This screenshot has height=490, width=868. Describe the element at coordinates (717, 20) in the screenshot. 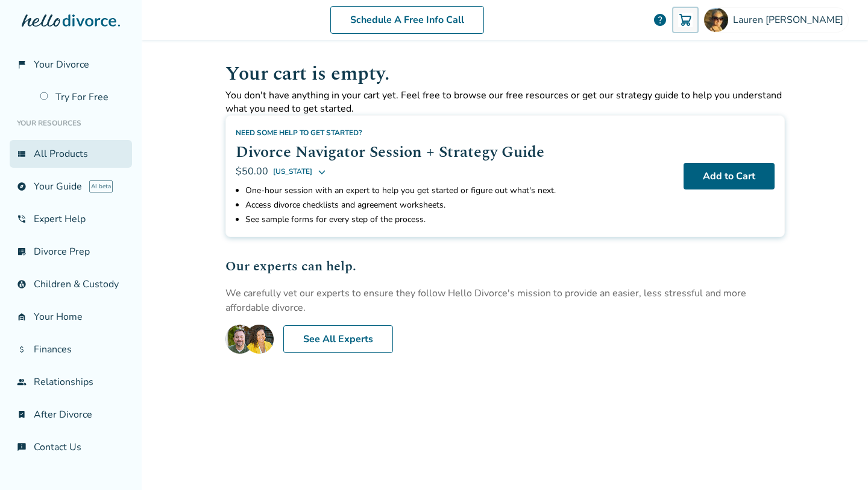

I see `img: Lauren De Wees` at that location.